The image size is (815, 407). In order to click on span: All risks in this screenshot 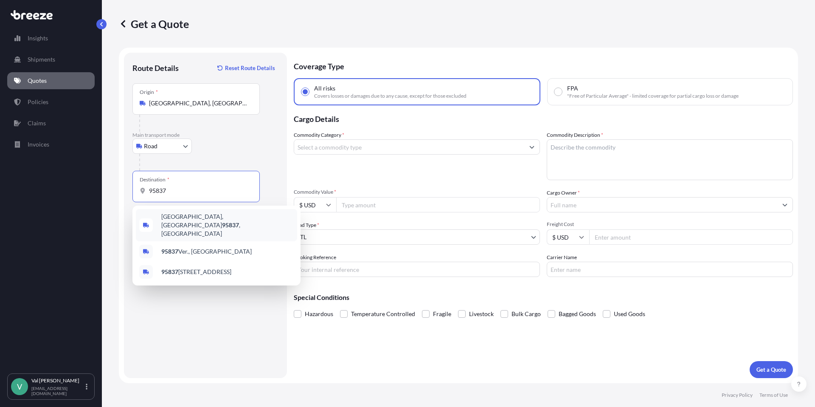, I will do `click(325, 88)`.